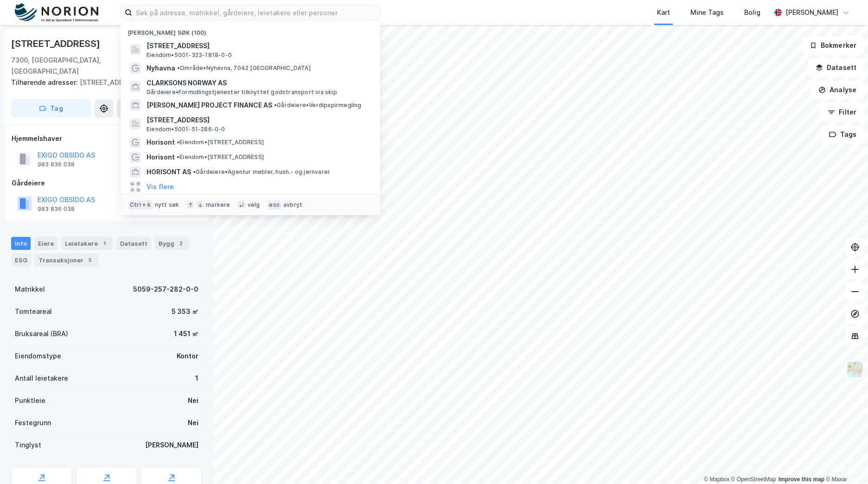 The image size is (868, 484). Describe the element at coordinates (30, 401) in the screenshot. I see `div: Punktleie` at that location.